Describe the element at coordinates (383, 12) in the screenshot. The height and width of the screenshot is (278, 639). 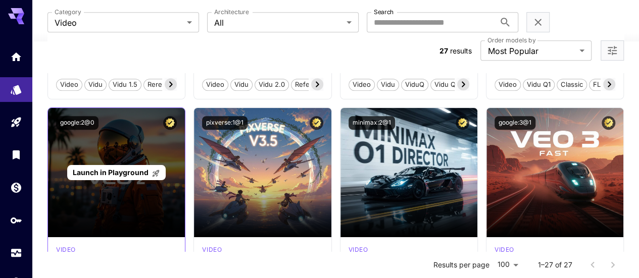
I see `label: Search` at that location.